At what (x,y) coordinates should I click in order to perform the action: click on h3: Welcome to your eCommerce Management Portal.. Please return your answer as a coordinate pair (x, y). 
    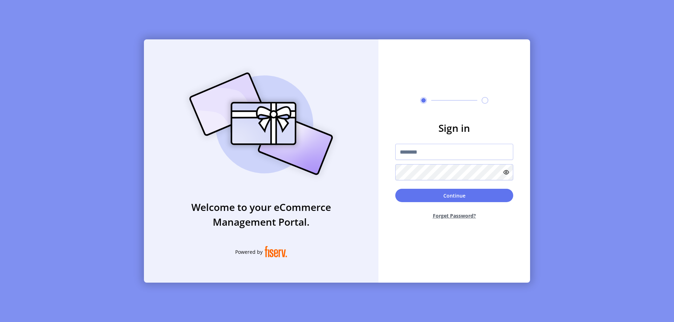
    Looking at the image, I should click on (261, 214).